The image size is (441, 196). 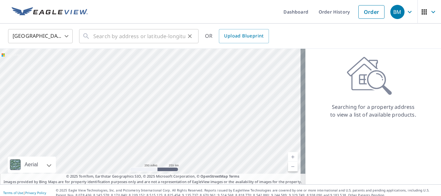 I want to click on a: Privacy Policy, so click(x=36, y=193).